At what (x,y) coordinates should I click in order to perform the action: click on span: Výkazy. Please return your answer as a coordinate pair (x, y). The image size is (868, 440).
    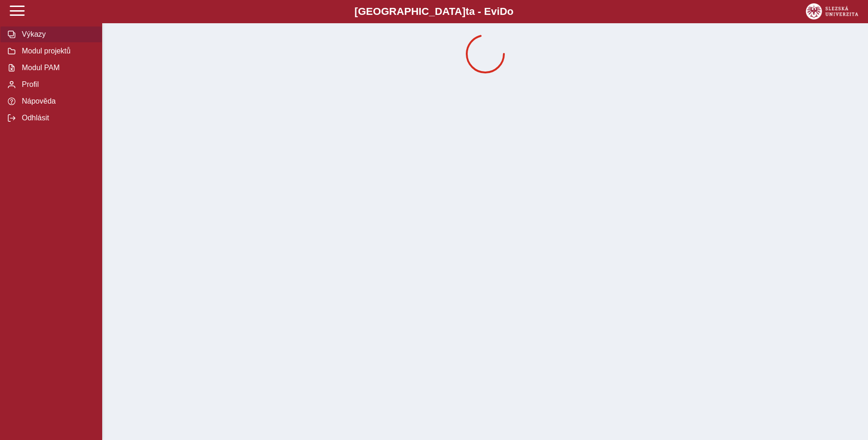
    Looking at the image, I should click on (56, 34).